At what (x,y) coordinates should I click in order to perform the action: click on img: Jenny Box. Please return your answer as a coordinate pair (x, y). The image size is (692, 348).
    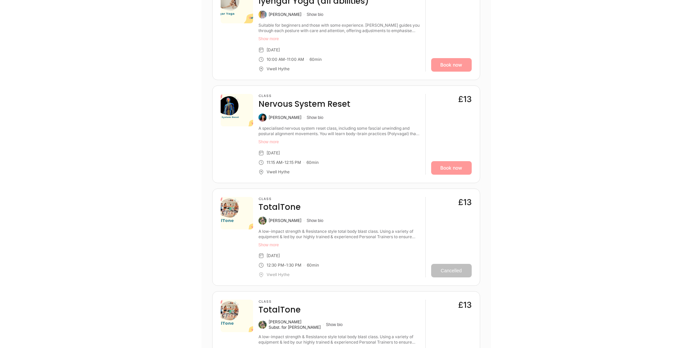
    Looking at the image, I should click on (262, 15).